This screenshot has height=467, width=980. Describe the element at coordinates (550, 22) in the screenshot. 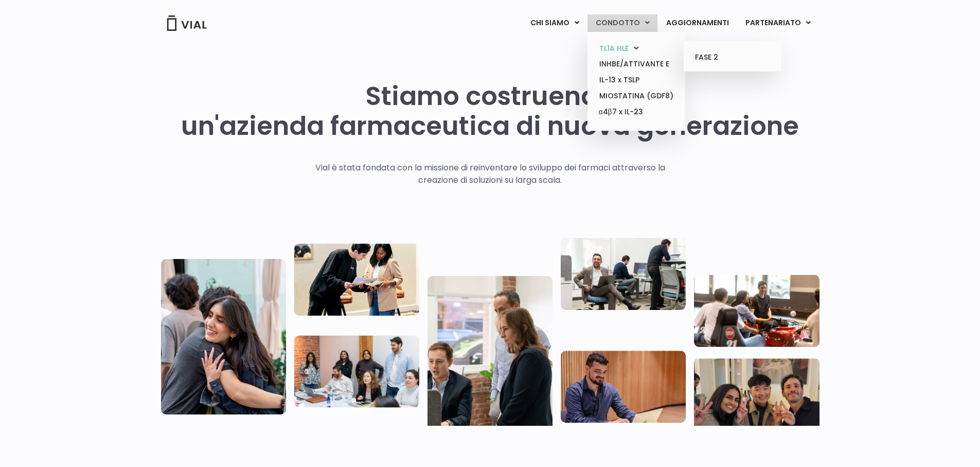

I see `font: CHI SIAMO` at that location.